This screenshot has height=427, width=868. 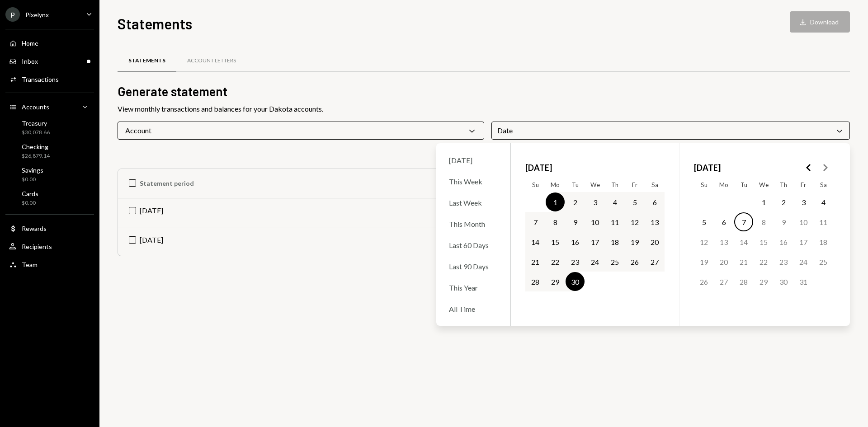 I want to click on div: This Year, so click(x=474, y=288).